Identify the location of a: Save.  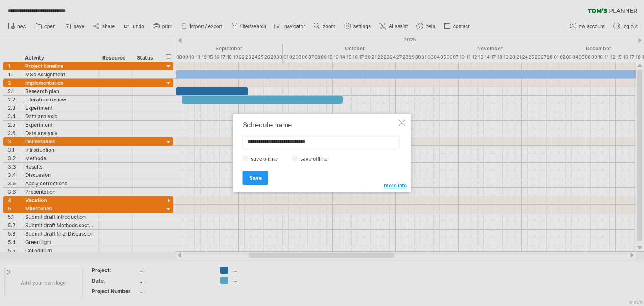
(255, 178).